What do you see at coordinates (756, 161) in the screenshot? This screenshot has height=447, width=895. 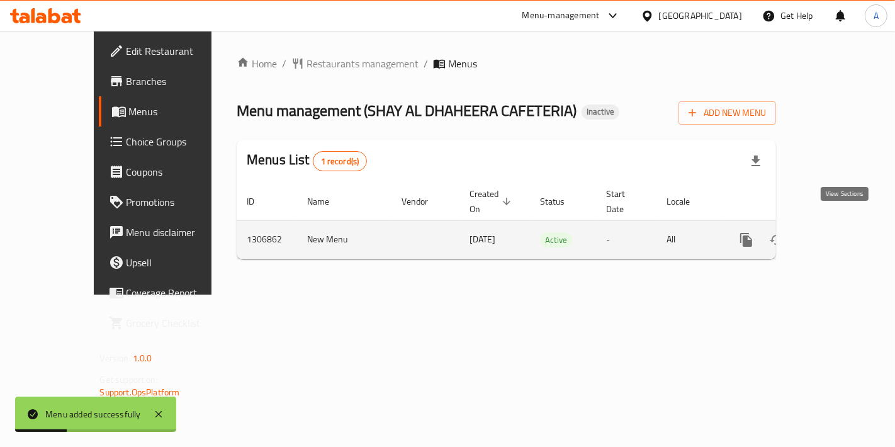 I see `div: Export file` at bounding box center [756, 161].